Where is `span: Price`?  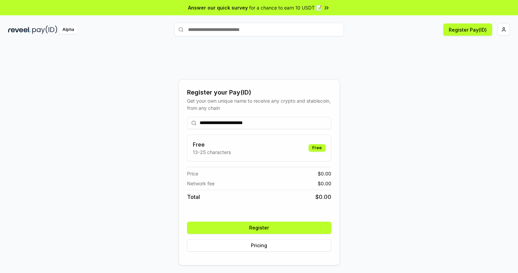
span: Price is located at coordinates (192, 173).